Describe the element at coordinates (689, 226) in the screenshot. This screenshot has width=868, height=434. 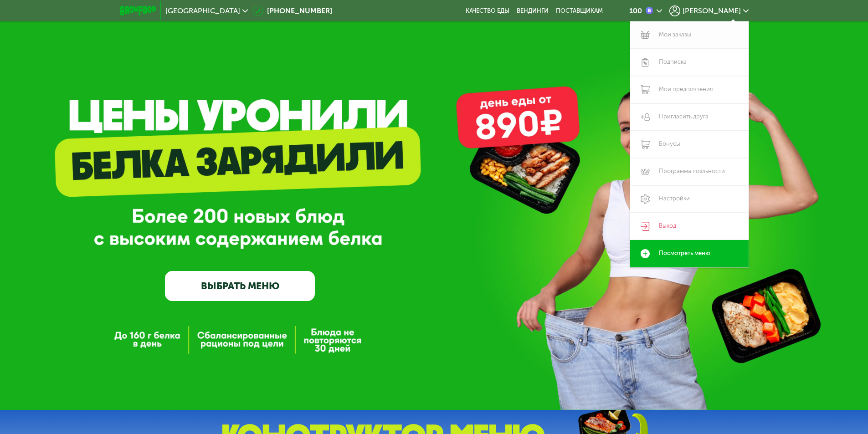
I see `a: Выход` at that location.